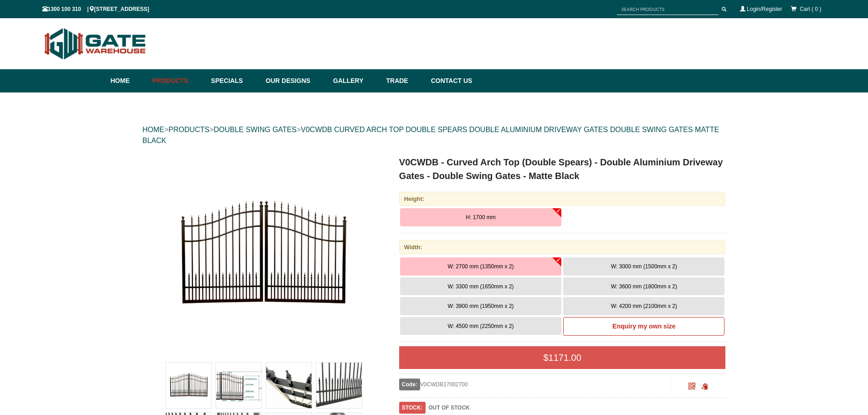 The width and height of the screenshot is (868, 415). I want to click on span: Click to copy the URL, so click(704, 387).